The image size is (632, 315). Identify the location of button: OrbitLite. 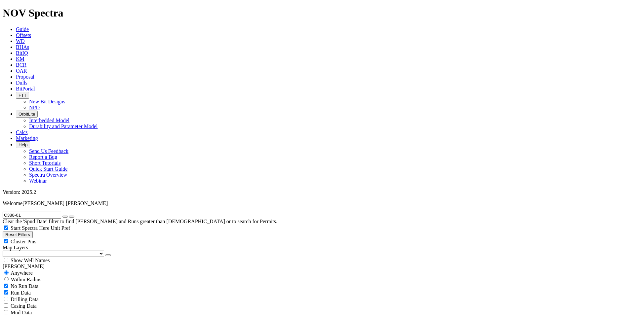
(27, 114).